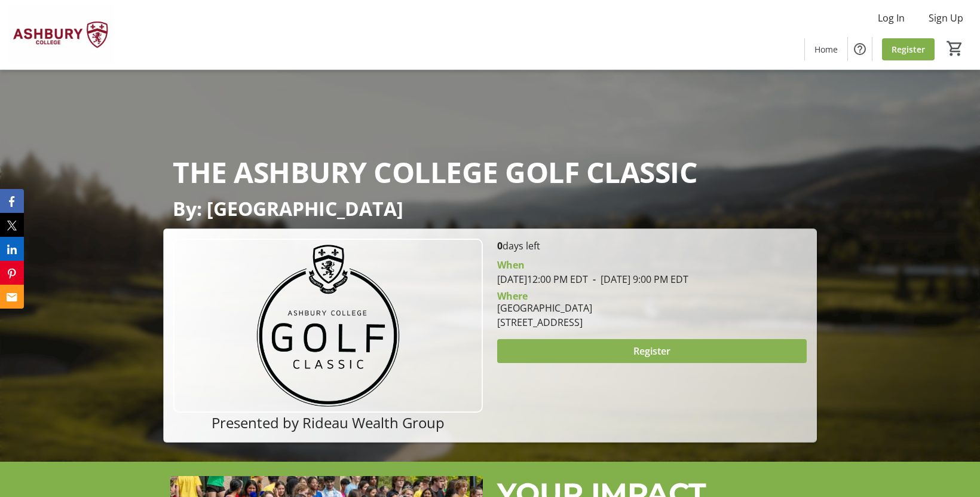 Image resolution: width=980 pixels, height=497 pixels. What do you see at coordinates (435, 172) in the screenshot?
I see `span: THE ASHBURY COLLEGE GOLF CLASSIC` at bounding box center [435, 172].